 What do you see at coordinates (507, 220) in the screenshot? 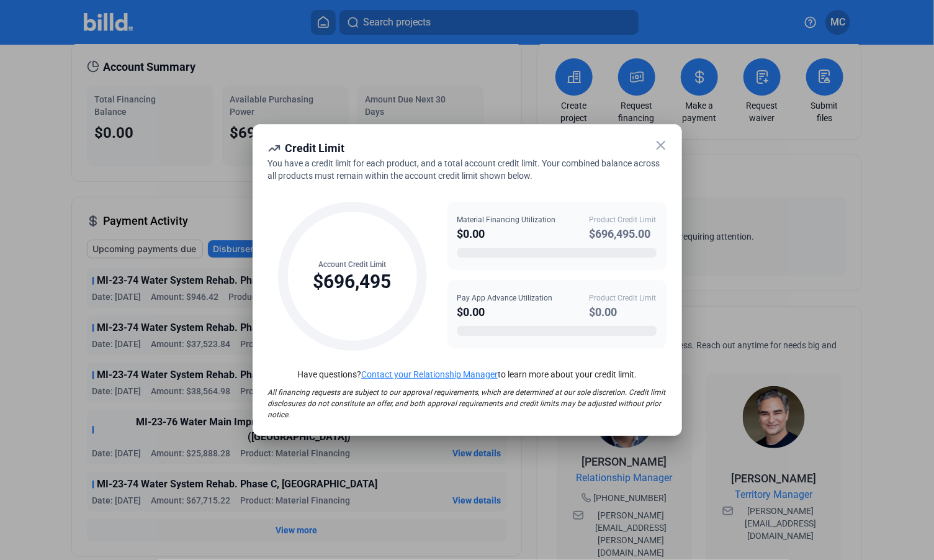
I see `div: Material Financing Utilization` at bounding box center [507, 220].